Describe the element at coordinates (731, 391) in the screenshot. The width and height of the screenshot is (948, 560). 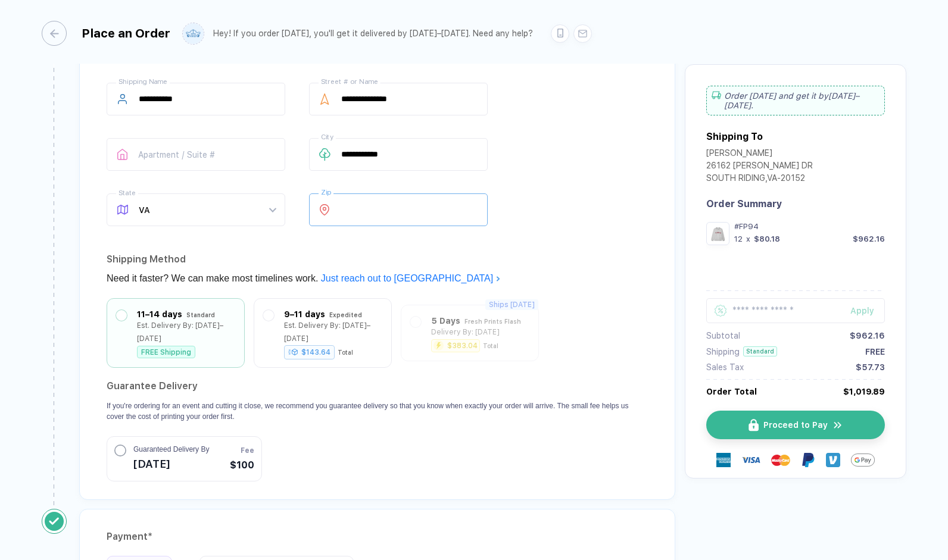
I see `div: Order Total` at that location.